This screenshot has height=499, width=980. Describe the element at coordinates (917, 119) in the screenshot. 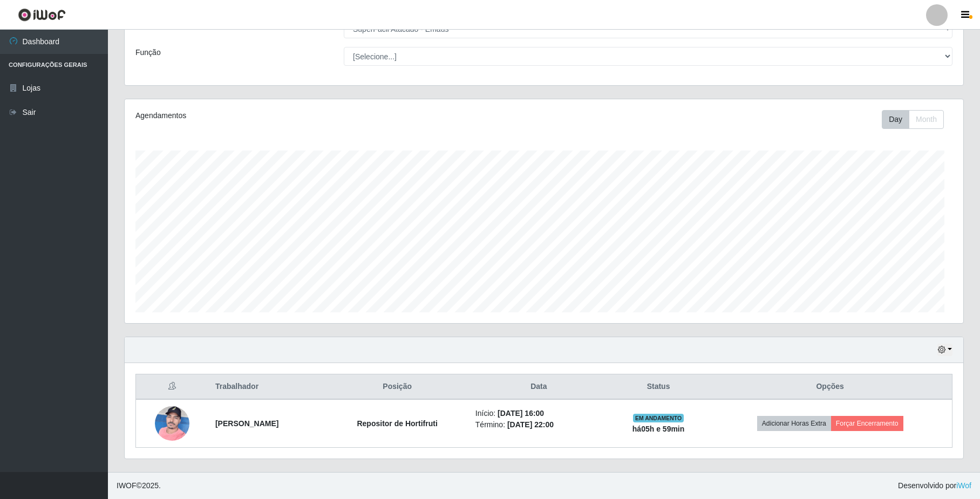

I see `div: Toolbar with button groups` at that location.